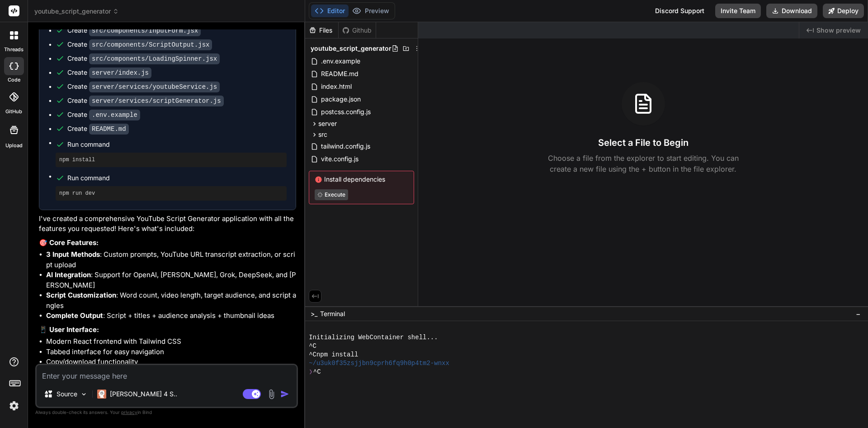  I want to click on span: privacy, so click(129, 412).